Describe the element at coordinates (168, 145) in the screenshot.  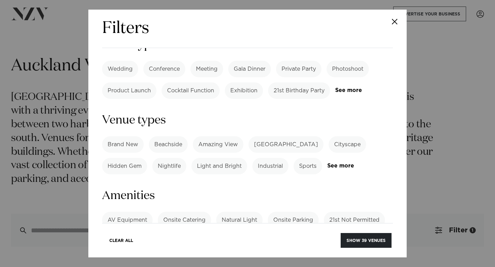
I see `label: Beachside` at that location.